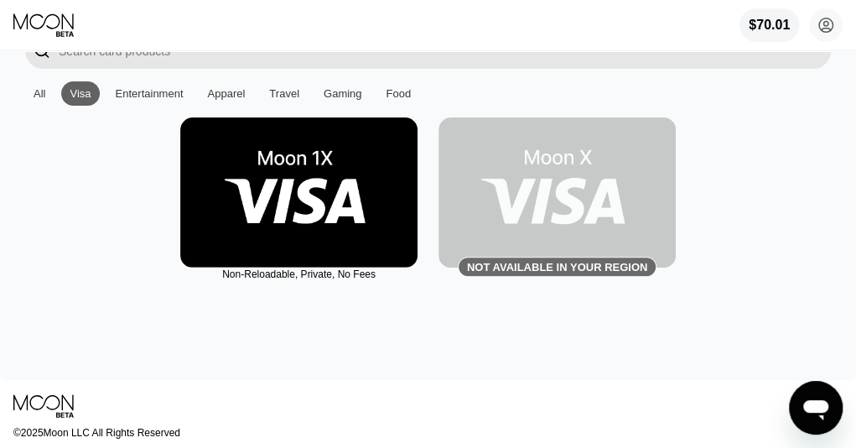 This screenshot has width=856, height=448. Describe the element at coordinates (428, 433) in the screenshot. I see `div: © 2025 Moon LLC All Rights Reserved` at that location.